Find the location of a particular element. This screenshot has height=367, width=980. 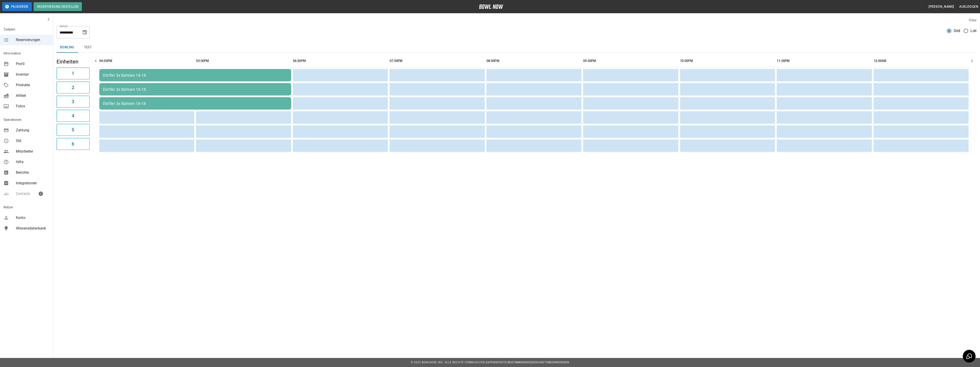

button: 6 is located at coordinates (73, 144).